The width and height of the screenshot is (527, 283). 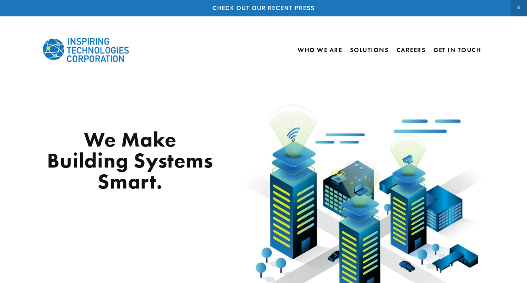 What do you see at coordinates (411, 50) in the screenshot?
I see `a: Careers` at bounding box center [411, 50].